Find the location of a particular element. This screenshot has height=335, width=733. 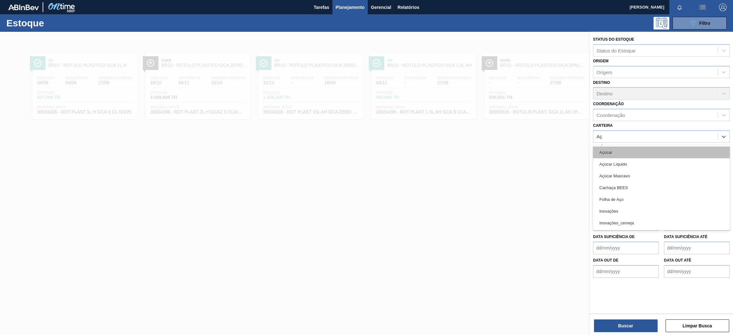

div: Inovações is located at coordinates (661, 211).